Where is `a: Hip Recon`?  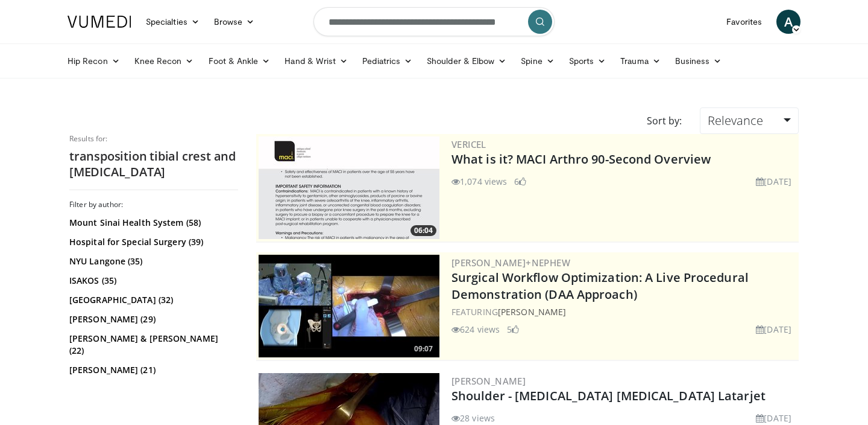 a: Hip Recon is located at coordinates (94, 61).